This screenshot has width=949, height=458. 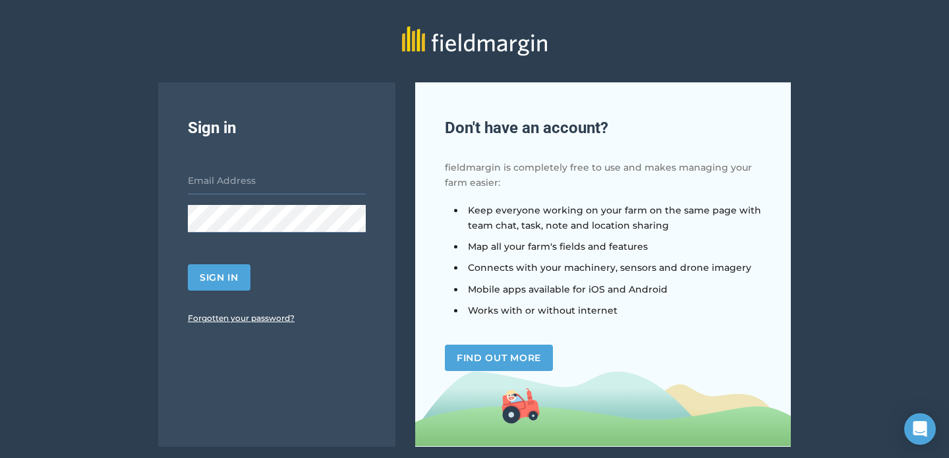 What do you see at coordinates (277, 128) in the screenshot?
I see `h2: Sign in` at bounding box center [277, 128].